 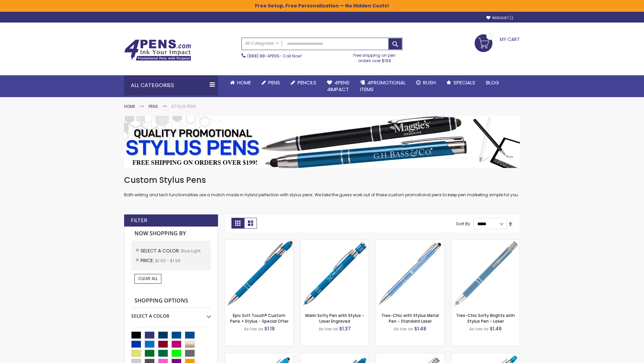 I want to click on span: $1.37, so click(x=345, y=329).